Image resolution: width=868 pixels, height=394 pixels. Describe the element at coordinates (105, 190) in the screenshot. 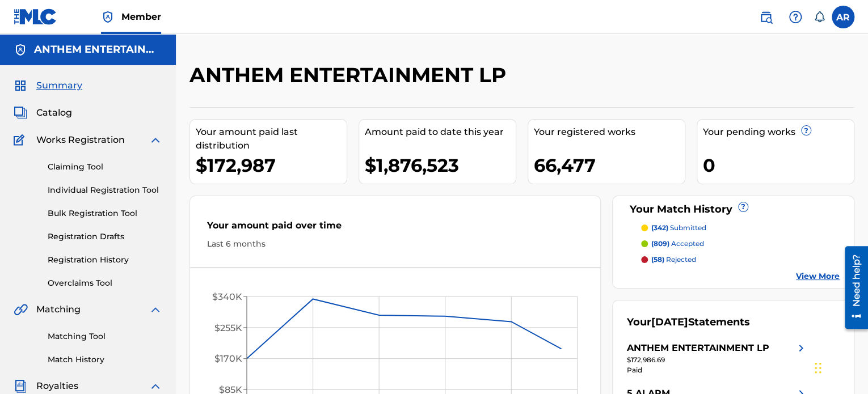

I see `a: Individual Registration Tool` at that location.